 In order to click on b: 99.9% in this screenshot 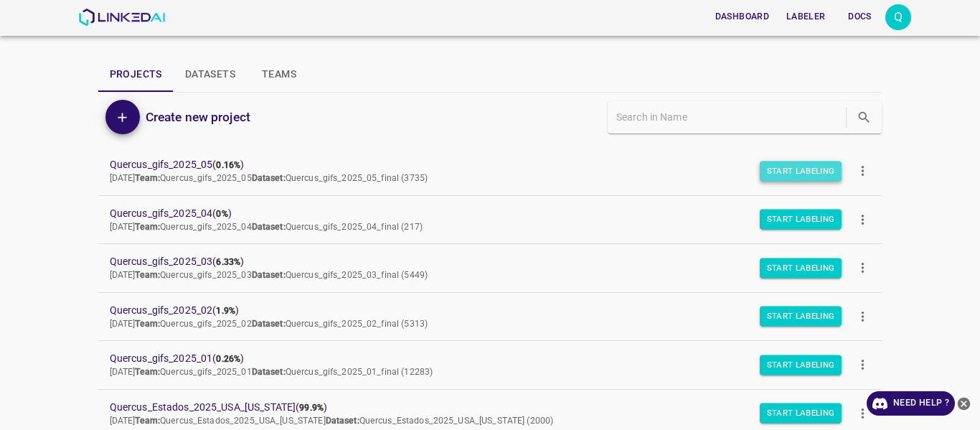, I will do `click(311, 407)`.